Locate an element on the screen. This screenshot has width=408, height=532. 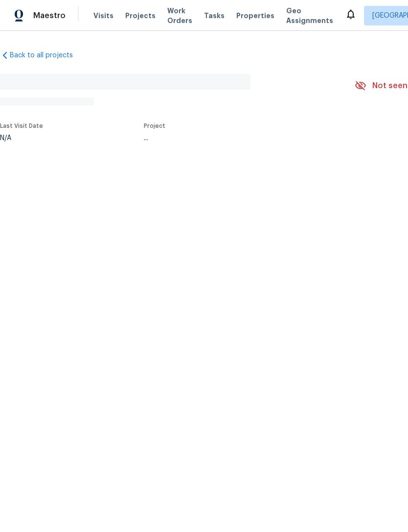
span: Properties is located at coordinates (256, 16).